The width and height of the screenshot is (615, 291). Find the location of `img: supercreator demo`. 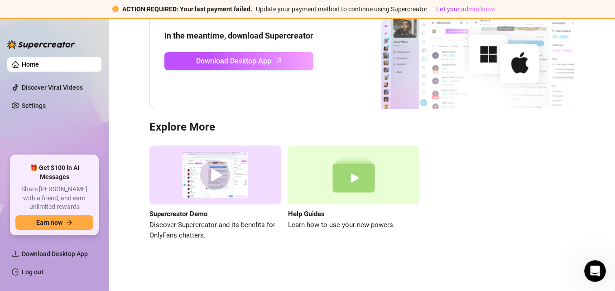

img: supercreator demo is located at coordinates (215, 175).